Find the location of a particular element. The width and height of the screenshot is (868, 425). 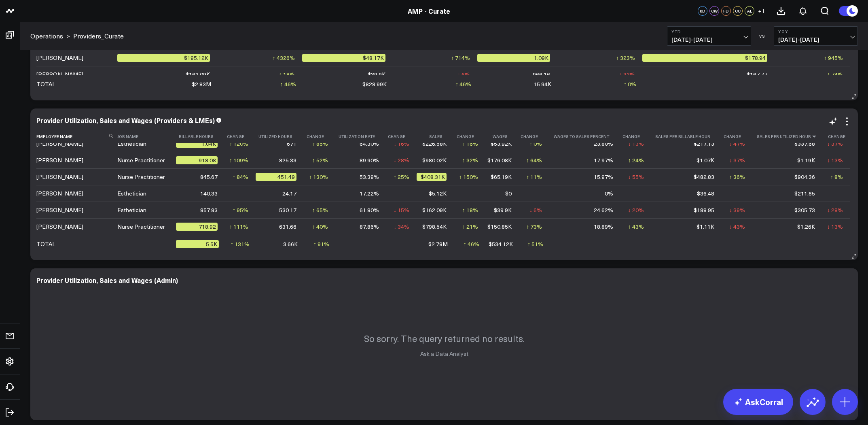

div: ↑ 32% is located at coordinates (470, 160).